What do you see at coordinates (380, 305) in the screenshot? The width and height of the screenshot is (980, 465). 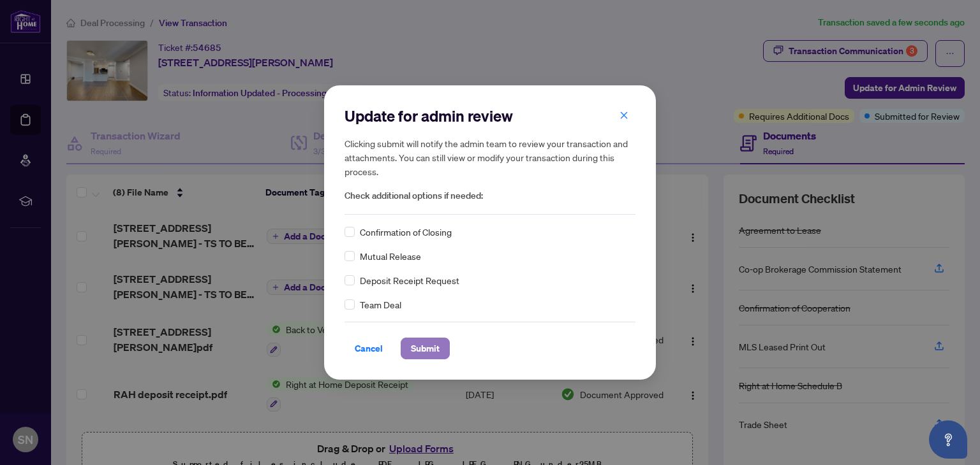 I see `span: Team Deal` at bounding box center [380, 305].